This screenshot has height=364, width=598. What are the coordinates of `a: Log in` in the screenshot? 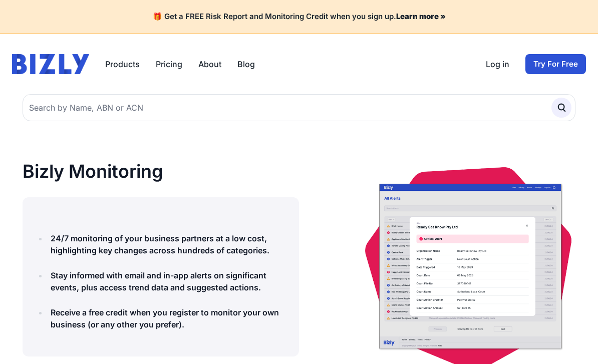 It's located at (497, 64).